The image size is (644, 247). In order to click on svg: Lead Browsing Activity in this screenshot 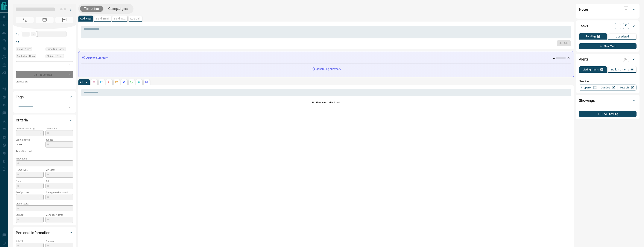, I will do `click(102, 82)`.